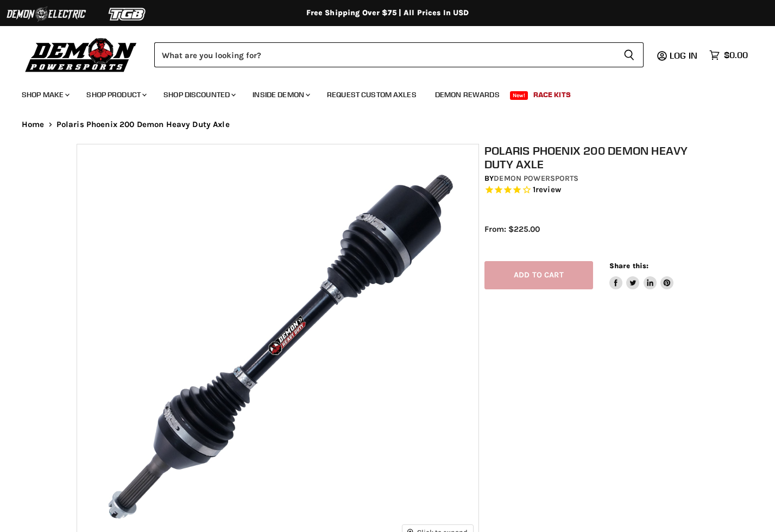  Describe the element at coordinates (520, 96) in the screenshot. I see `span: New!` at that location.